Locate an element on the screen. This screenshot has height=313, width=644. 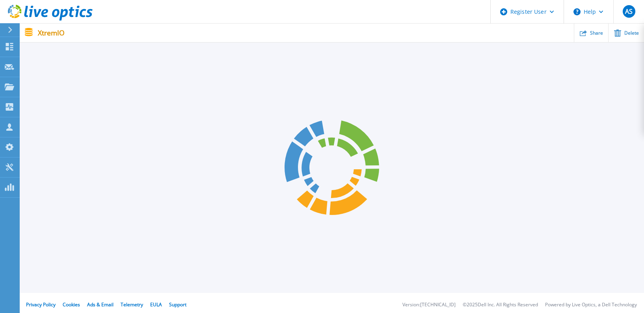
a: Telemetry is located at coordinates (132, 305).